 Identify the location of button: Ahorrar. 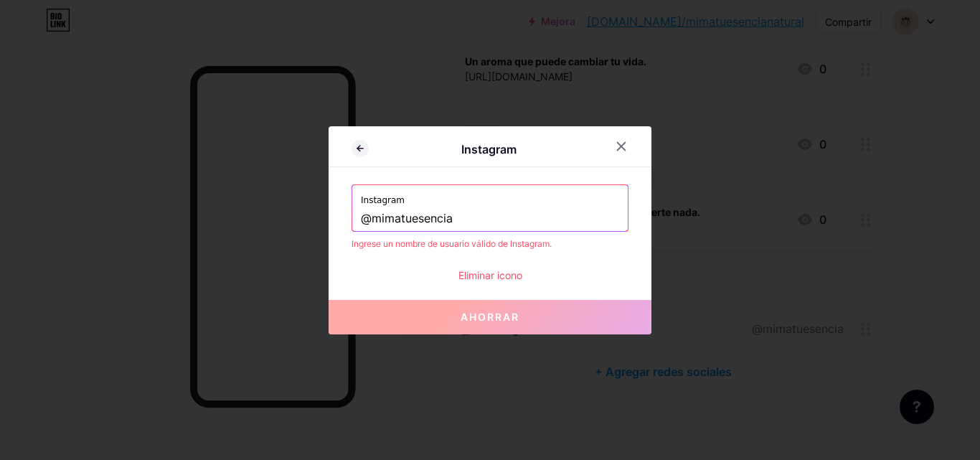
(490, 317).